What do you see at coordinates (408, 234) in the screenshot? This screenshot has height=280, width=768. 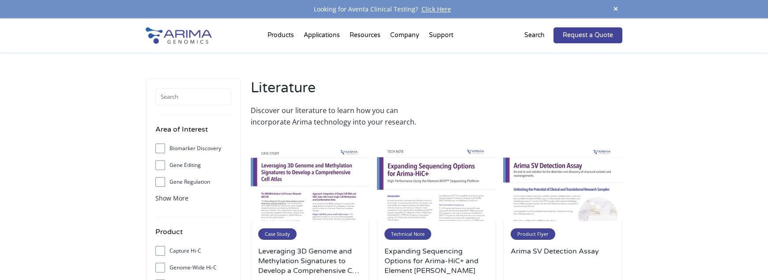 I see `span: Technical Note` at bounding box center [408, 234].